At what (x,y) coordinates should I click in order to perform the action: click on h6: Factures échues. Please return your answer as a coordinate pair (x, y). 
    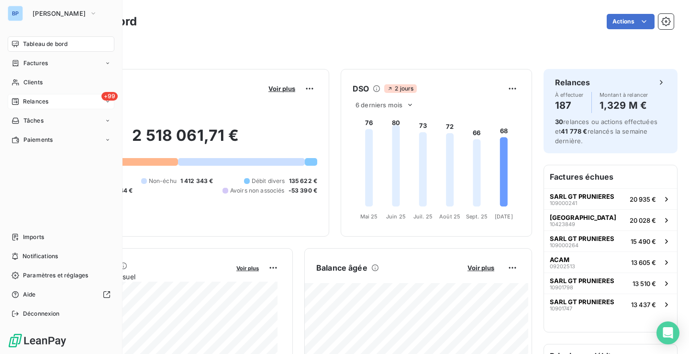
    Looking at the image, I should click on (610, 177).